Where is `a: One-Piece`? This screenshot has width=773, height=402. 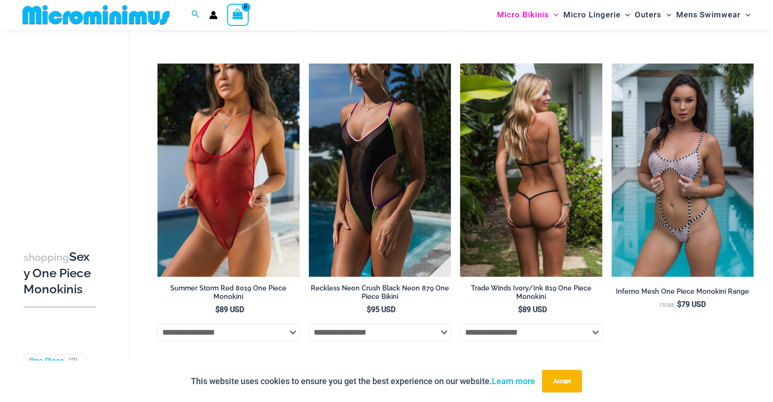
a: One-Piece is located at coordinates (47, 361).